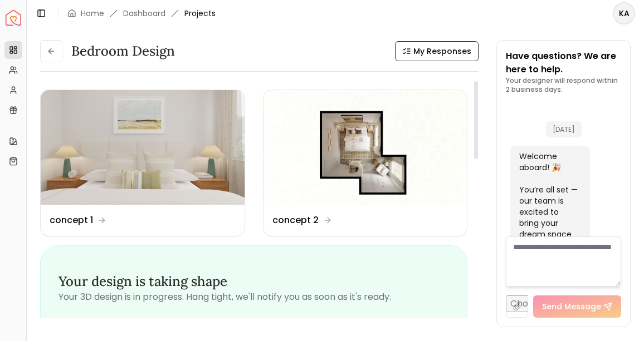  Describe the element at coordinates (563, 85) in the screenshot. I see `p: Your designer will respond within 2 business days.` at that location.